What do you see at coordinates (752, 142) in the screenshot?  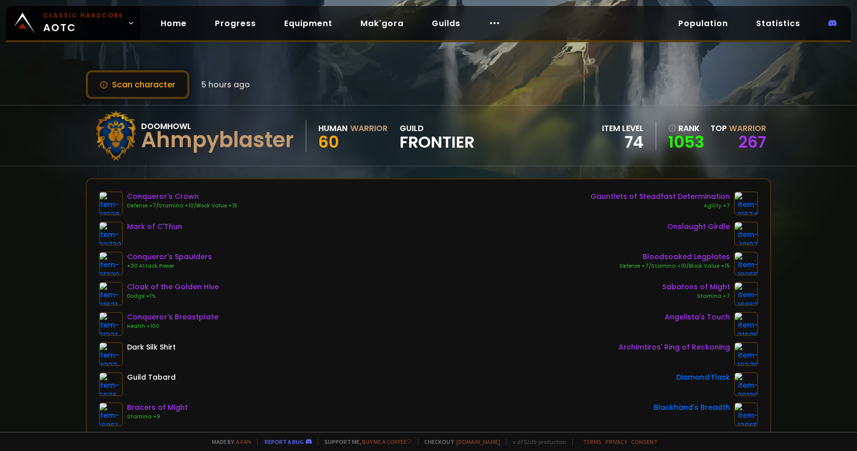 I see `a: 267` at bounding box center [752, 142].